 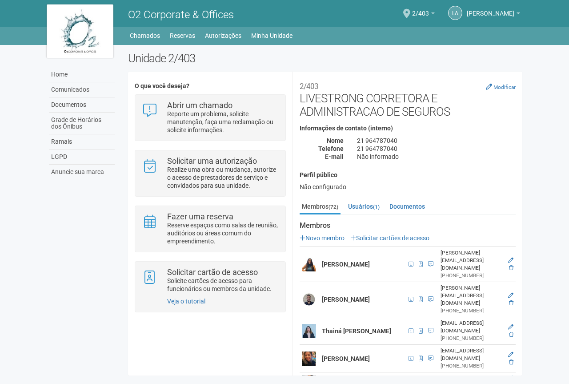 I want to click on a: Novo membro, so click(x=322, y=238).